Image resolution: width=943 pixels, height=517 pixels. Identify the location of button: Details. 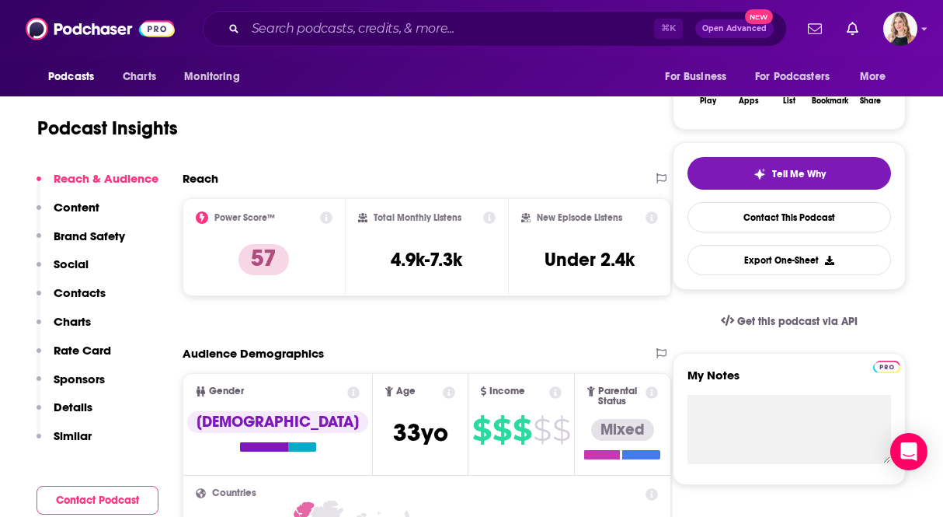
(64, 413).